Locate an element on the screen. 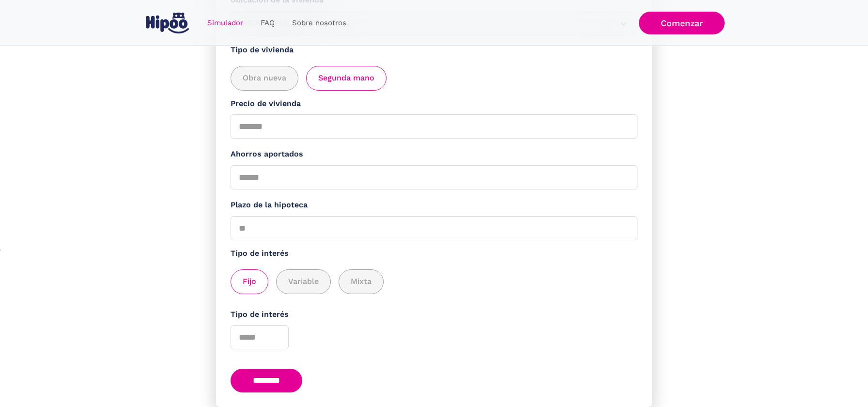 The image size is (868, 407). label: Tipo de vivienda is located at coordinates (434, 50).